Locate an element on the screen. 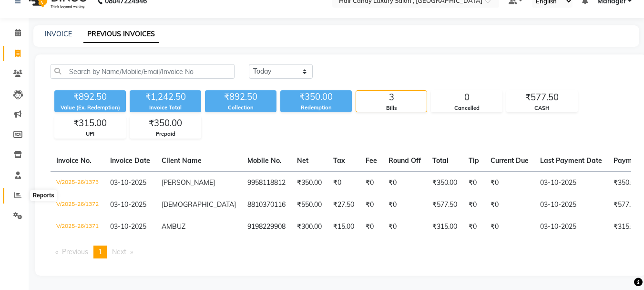 The width and height of the screenshot is (644, 290). td: 8810370116 is located at coordinates (266, 205).